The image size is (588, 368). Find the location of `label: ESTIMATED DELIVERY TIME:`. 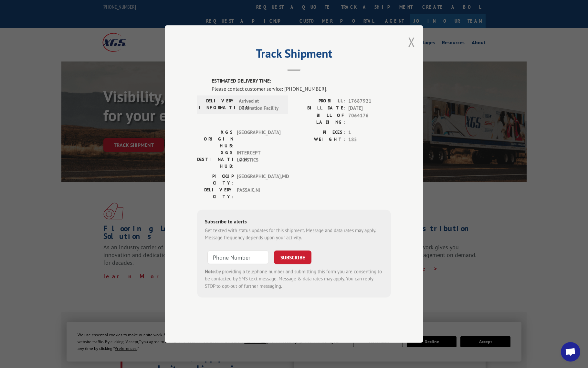

label: ESTIMATED DELIVERY TIME: is located at coordinates (301, 81).